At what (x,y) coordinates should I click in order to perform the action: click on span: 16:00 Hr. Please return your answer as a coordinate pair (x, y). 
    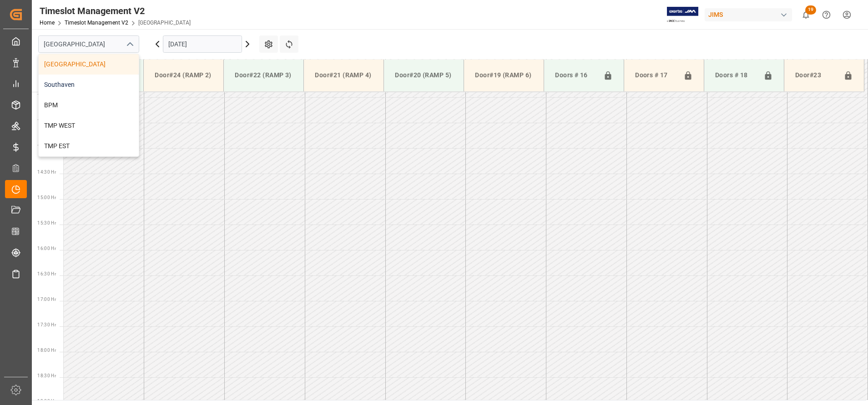
    Looking at the image, I should click on (46, 248).